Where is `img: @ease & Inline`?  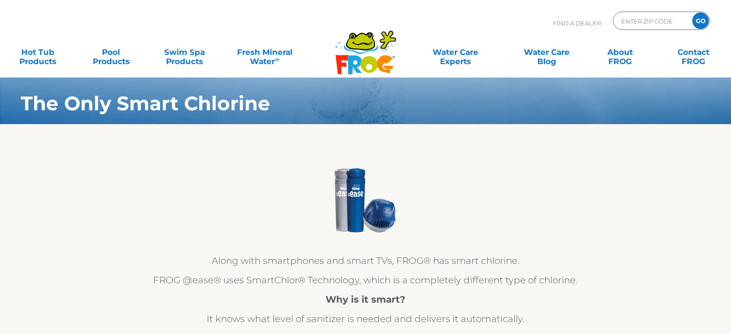
img: @ease & Inline is located at coordinates (365, 200).